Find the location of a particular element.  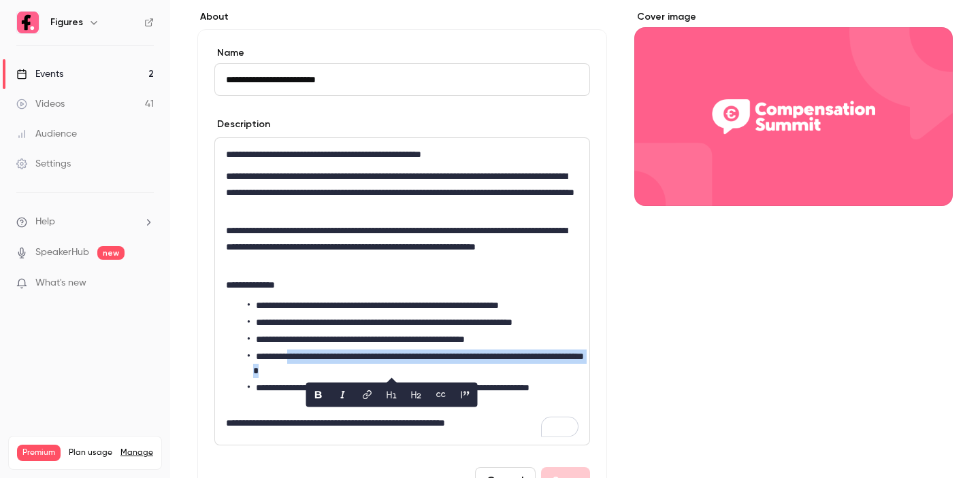

span: What's new is located at coordinates (60, 283).